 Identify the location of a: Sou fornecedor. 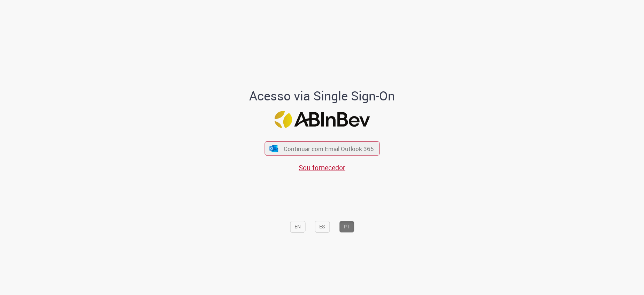
(322, 168).